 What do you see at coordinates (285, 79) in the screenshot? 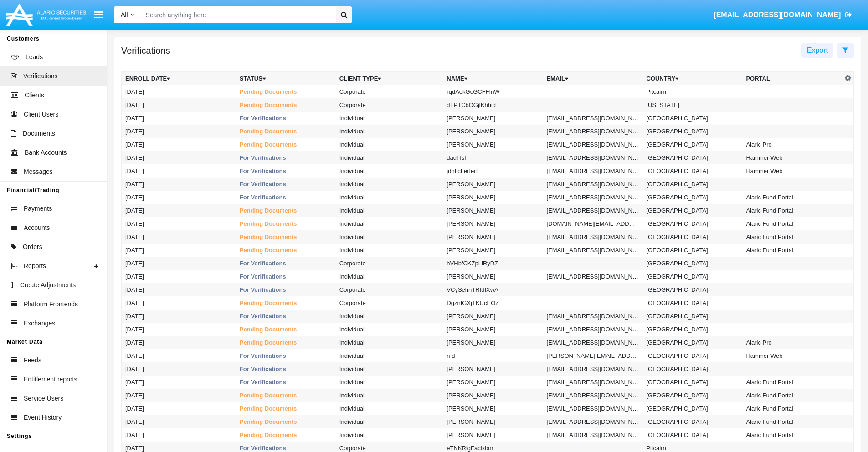
I see `th: Status` at bounding box center [285, 79].